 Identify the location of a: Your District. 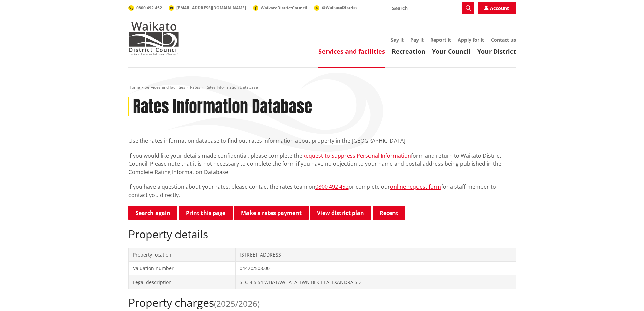
(497, 51).